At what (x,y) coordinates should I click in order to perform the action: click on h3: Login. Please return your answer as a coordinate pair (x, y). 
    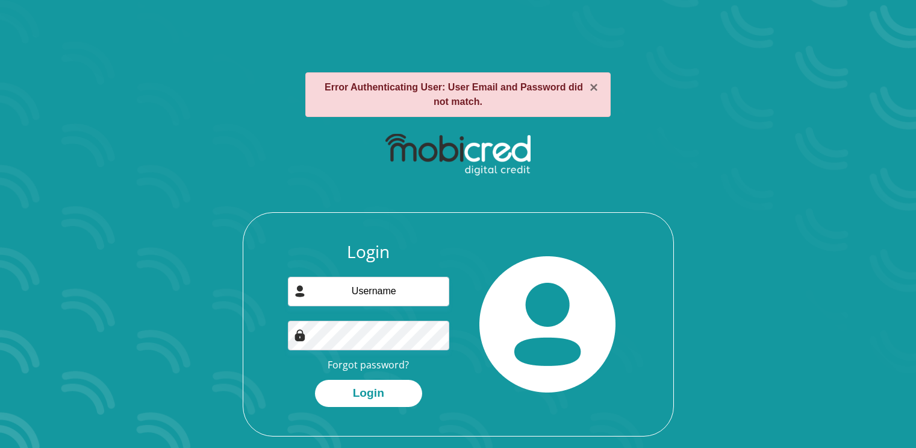
    Looking at the image, I should click on (369, 252).